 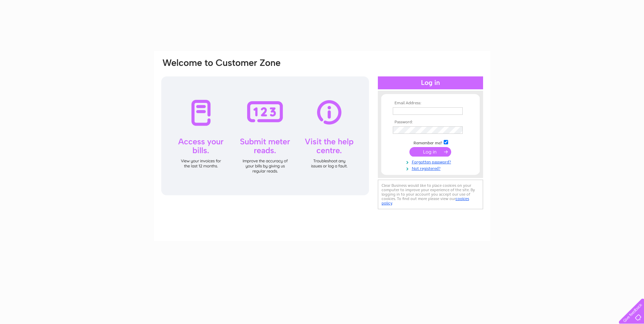 What do you see at coordinates (431, 168) in the screenshot?
I see `a: Not registered?` at bounding box center [431, 168].